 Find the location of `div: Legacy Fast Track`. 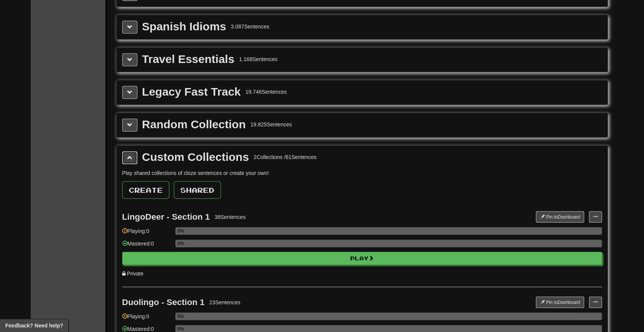

div: Legacy Fast Track is located at coordinates (191, 92).